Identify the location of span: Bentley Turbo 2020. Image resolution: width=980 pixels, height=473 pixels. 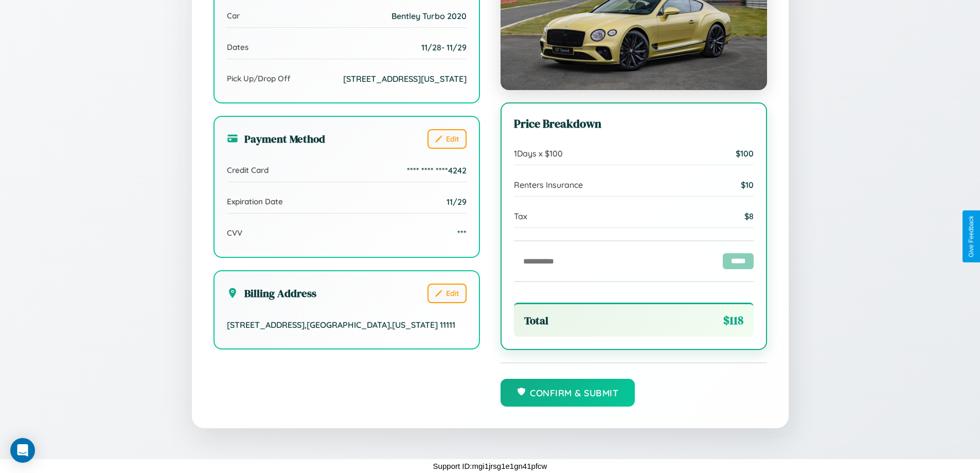
(429, 16).